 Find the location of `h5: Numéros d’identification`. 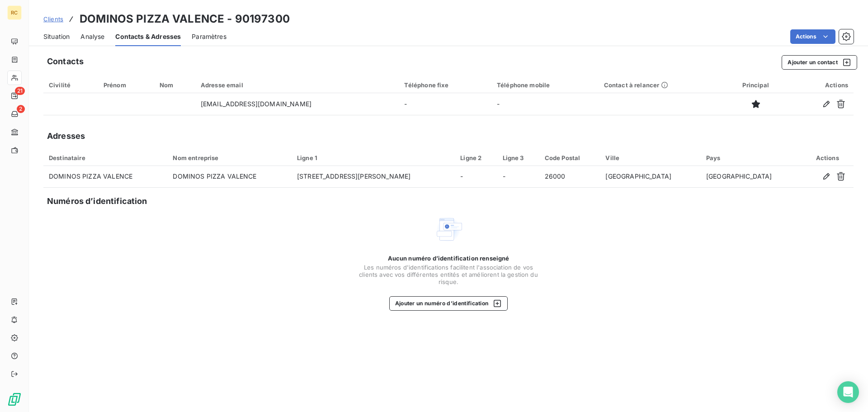

h5: Numéros d’identification is located at coordinates (97, 202).